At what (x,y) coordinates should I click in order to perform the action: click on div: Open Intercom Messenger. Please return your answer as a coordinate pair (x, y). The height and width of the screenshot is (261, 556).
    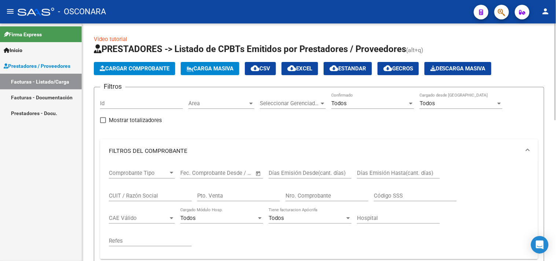
    Looking at the image, I should click on (540, 245).